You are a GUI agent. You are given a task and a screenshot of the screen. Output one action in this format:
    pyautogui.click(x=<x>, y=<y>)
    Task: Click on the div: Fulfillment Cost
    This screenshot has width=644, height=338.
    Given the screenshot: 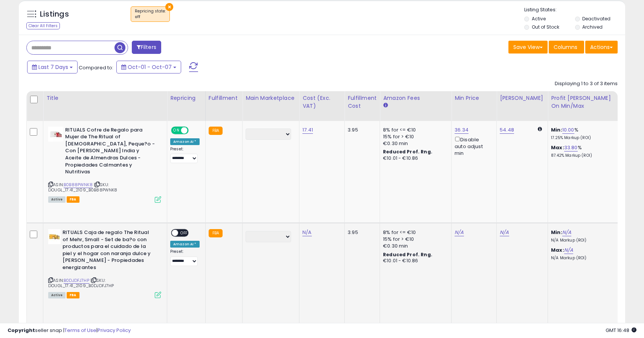 What is the action you would take?
    pyautogui.click(x=362, y=102)
    